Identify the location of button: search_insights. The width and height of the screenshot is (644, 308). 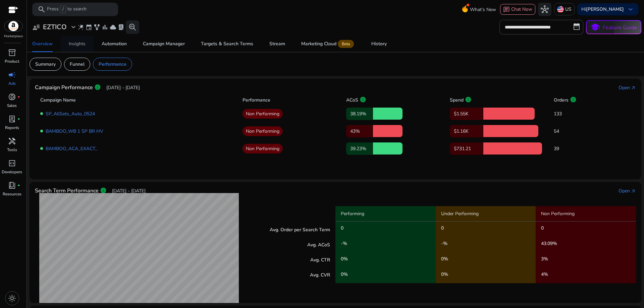
(133, 27).